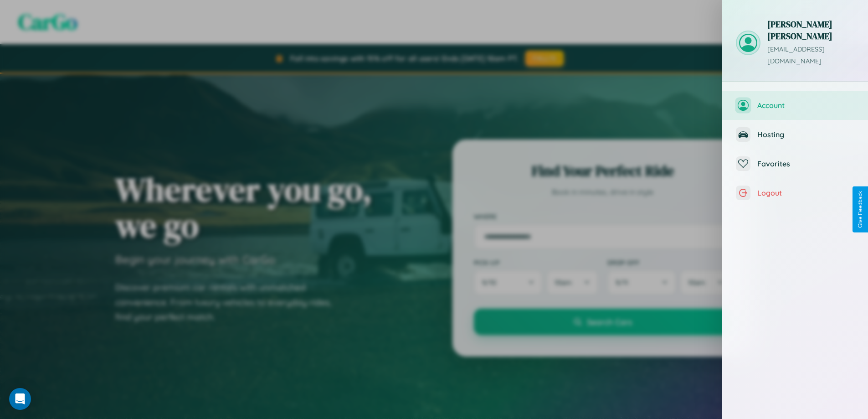  Describe the element at coordinates (806, 135) in the screenshot. I see `span: Hosting` at that location.